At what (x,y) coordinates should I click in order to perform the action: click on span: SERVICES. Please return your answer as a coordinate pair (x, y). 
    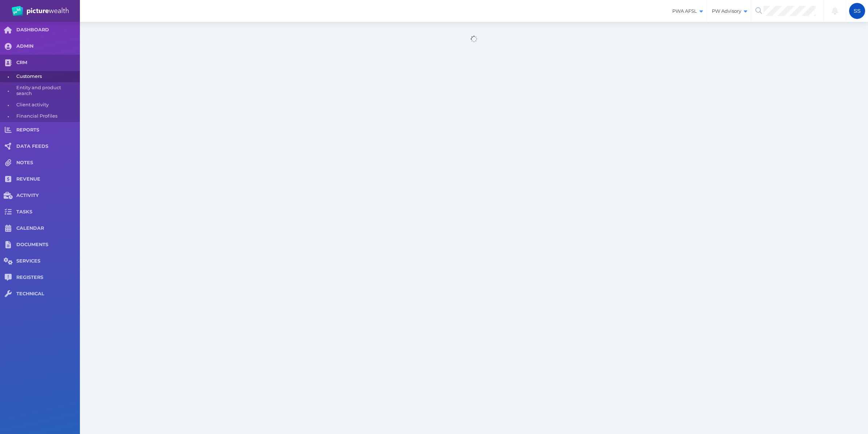
    Looking at the image, I should click on (48, 260).